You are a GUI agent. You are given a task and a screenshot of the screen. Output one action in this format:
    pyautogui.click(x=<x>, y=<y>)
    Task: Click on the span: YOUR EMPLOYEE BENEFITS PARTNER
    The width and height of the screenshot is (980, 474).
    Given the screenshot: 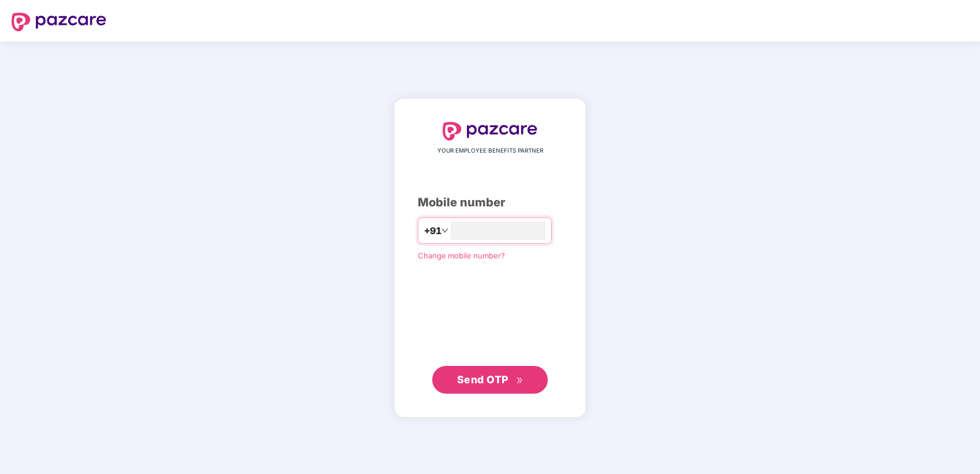 What is the action you would take?
    pyautogui.click(x=490, y=151)
    